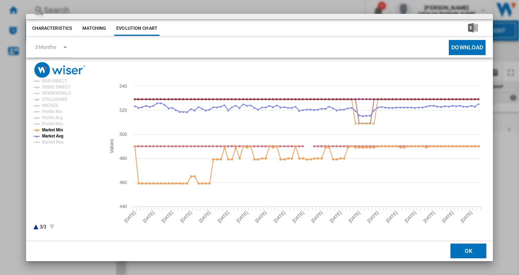 The height and width of the screenshot is (275, 519). I want to click on tspan: 540, so click(123, 86).